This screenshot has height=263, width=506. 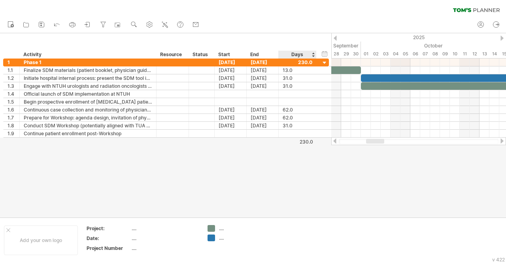 I want to click on div: 1.3, so click(x=13, y=86).